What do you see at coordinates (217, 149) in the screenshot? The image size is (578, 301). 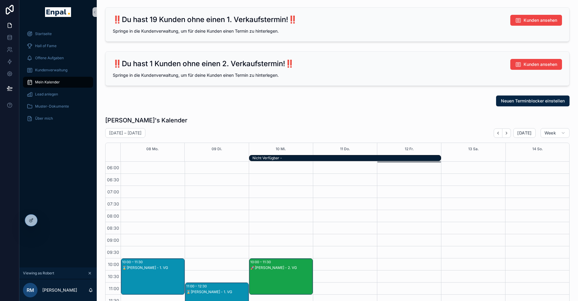 I see `div: 09 Di.` at bounding box center [217, 149].